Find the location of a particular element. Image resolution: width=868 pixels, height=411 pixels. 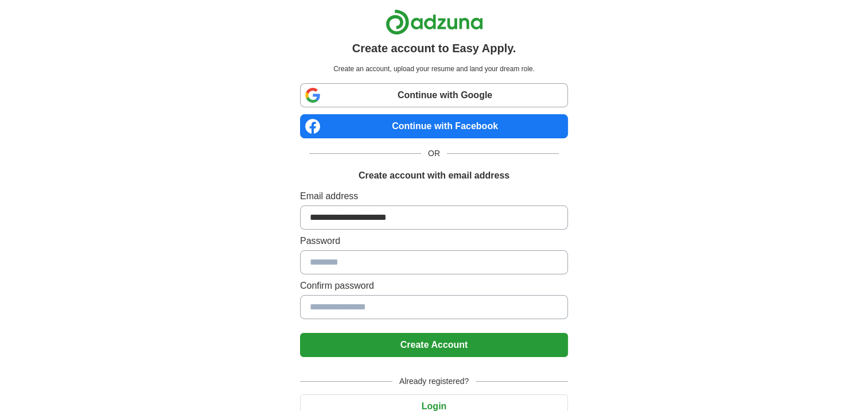

label: Email address is located at coordinates (434, 196).